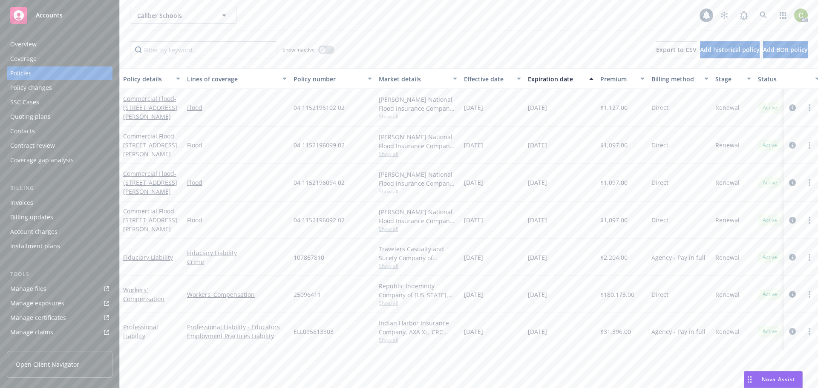 This screenshot has width=818, height=388. I want to click on span: Export to CSV, so click(676, 49).